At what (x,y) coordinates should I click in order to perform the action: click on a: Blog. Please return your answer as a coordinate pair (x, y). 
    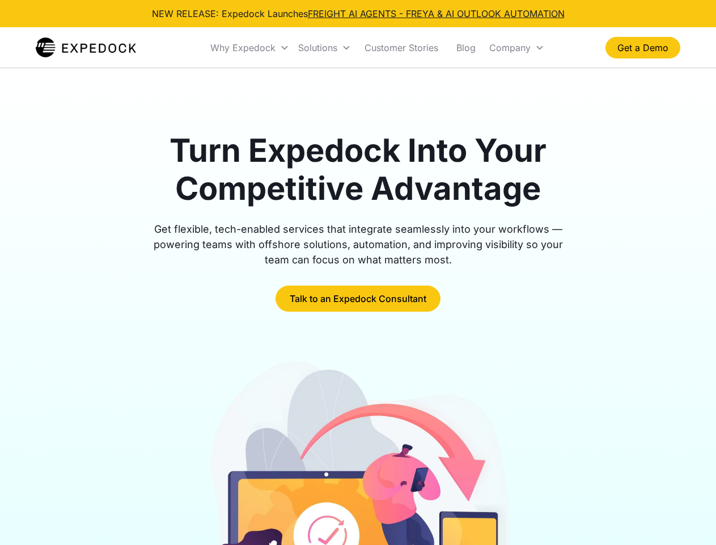
    Looking at the image, I should click on (466, 48).